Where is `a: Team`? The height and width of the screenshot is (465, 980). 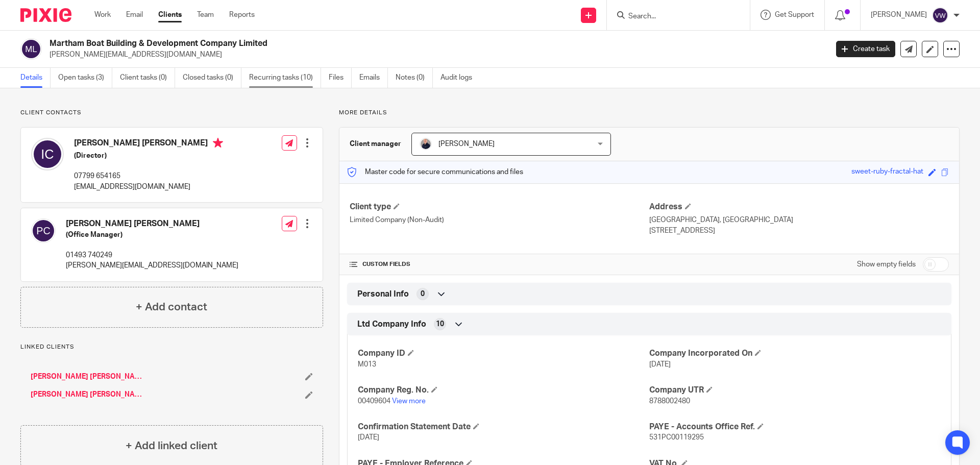 a: Team is located at coordinates (205, 15).